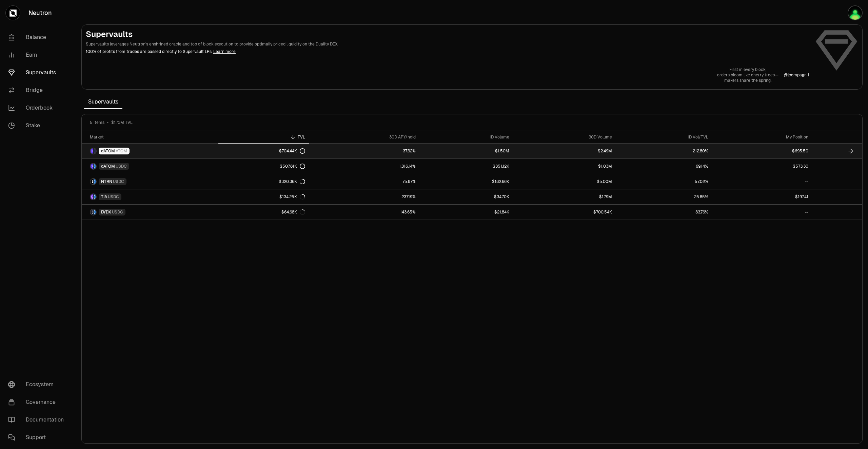 This screenshot has width=868, height=449. Describe the element at coordinates (91, 181) in the screenshot. I see `img: NTRN Logo` at that location.